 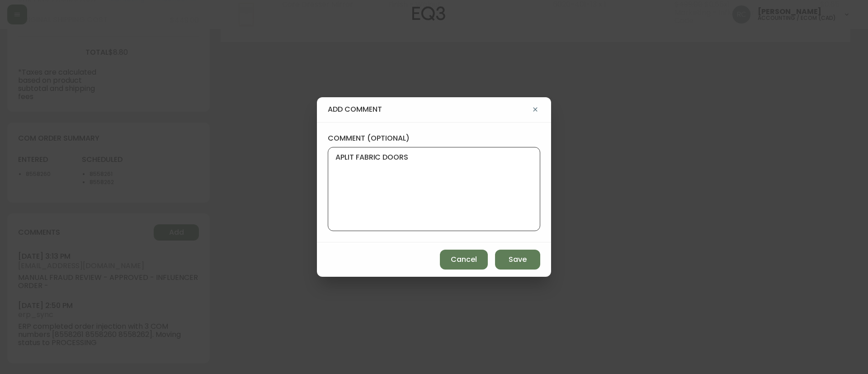 What do you see at coordinates (434, 138) in the screenshot?
I see `label: comment (optional)` at bounding box center [434, 138].